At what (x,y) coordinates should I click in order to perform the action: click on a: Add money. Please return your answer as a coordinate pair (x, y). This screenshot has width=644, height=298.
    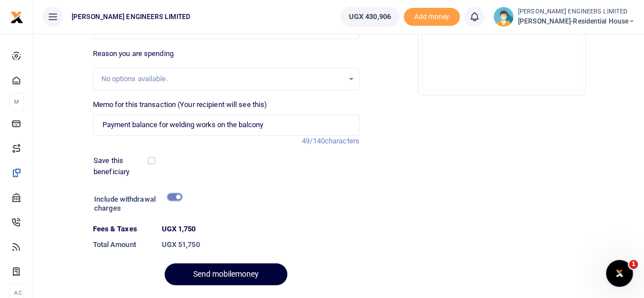
    Looking at the image, I should click on (432, 16).